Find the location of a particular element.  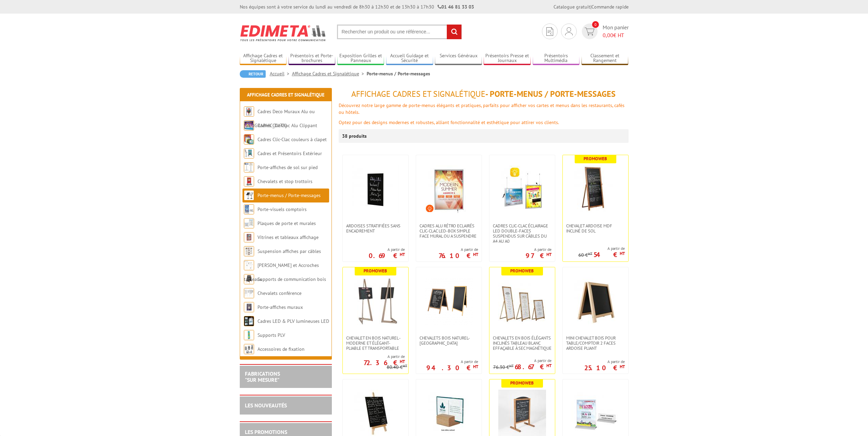

img: Porte-menus / Porte-messages is located at coordinates (249, 195).